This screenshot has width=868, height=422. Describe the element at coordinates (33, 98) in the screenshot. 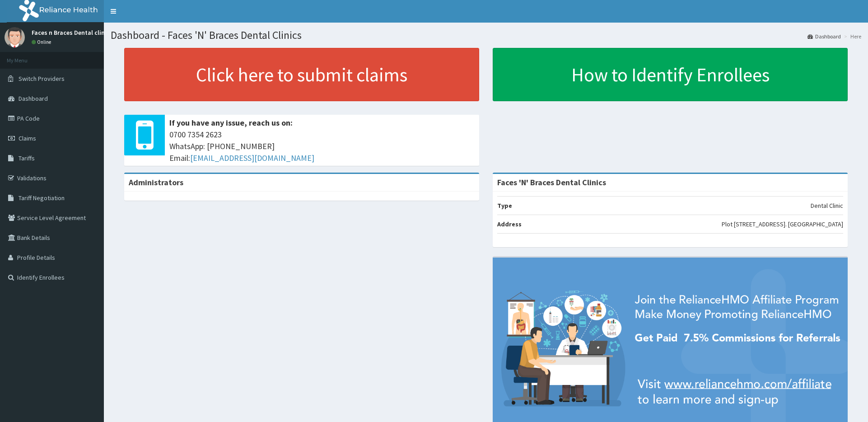

I see `span: Dashboard` at that location.